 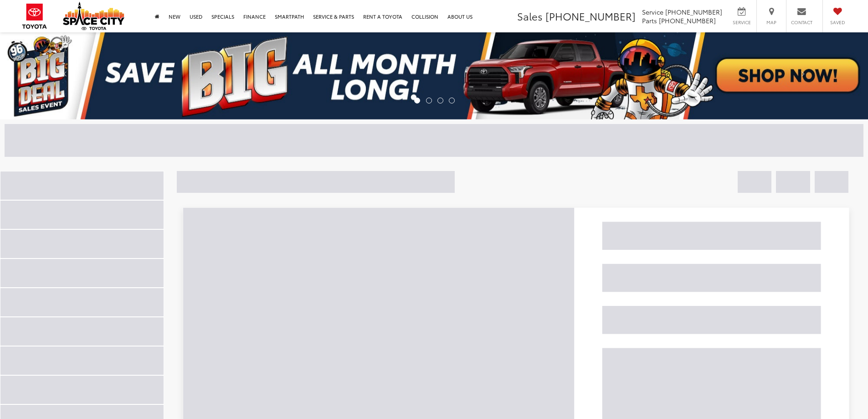 What do you see at coordinates (771, 22) in the screenshot?
I see `span: Map` at bounding box center [771, 22].